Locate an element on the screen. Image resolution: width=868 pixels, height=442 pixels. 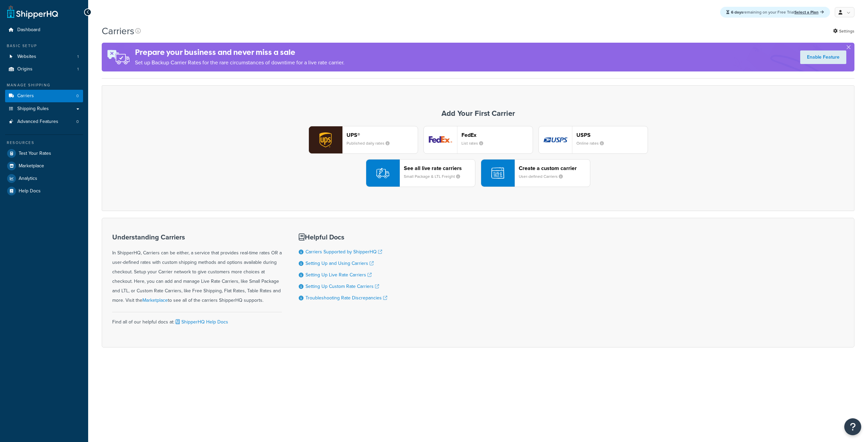
a: Setting Up Custom Rate Carriers is located at coordinates (342, 286).